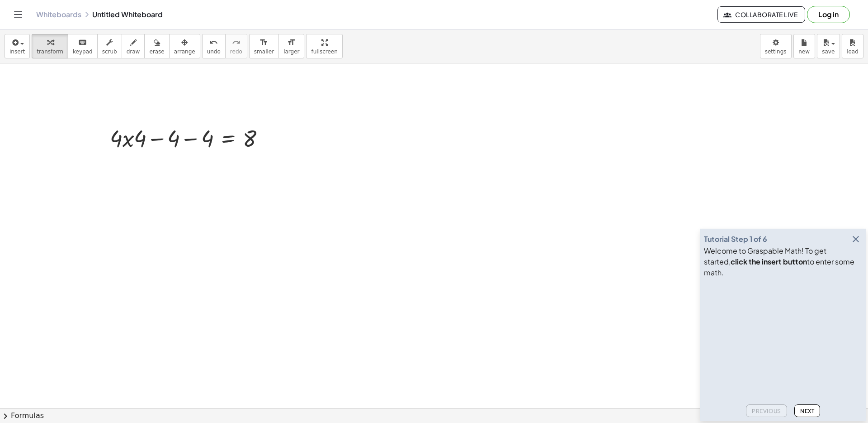  What do you see at coordinates (761, 14) in the screenshot?
I see `button: Collaborate Live` at bounding box center [761, 14].